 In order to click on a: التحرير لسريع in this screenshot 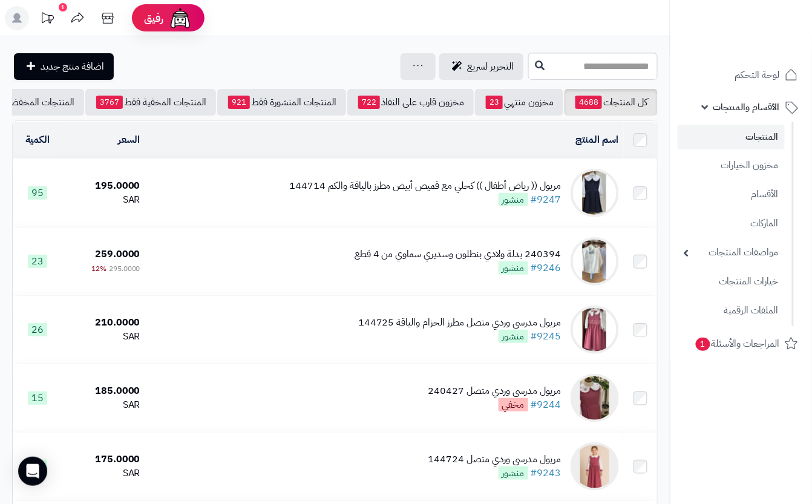, I will do `click(481, 67)`.